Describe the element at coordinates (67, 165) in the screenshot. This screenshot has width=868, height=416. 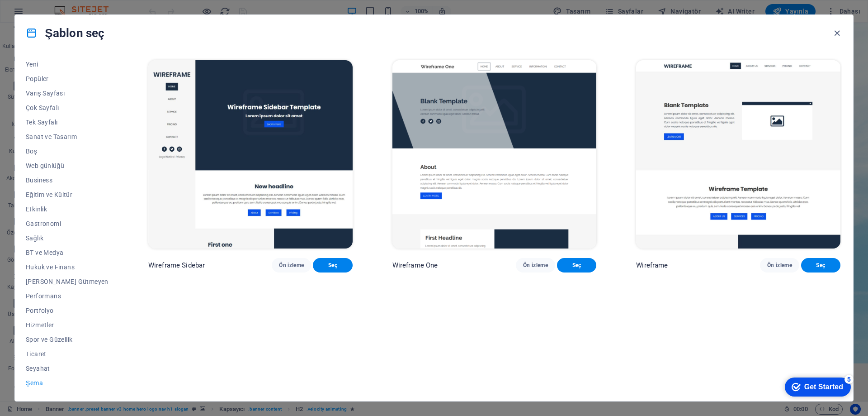
I see `button: Web günlüğü` at that location.